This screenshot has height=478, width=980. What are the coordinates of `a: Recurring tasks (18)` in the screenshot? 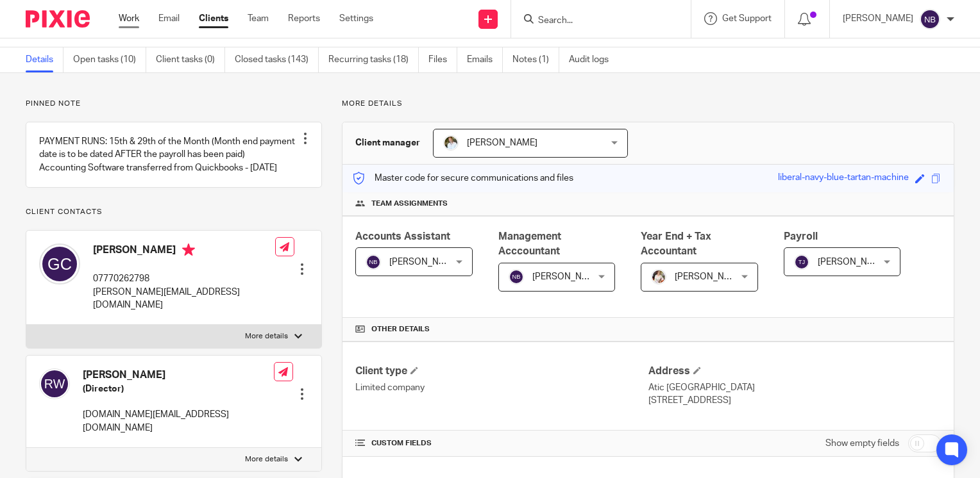 It's located at (374, 59).